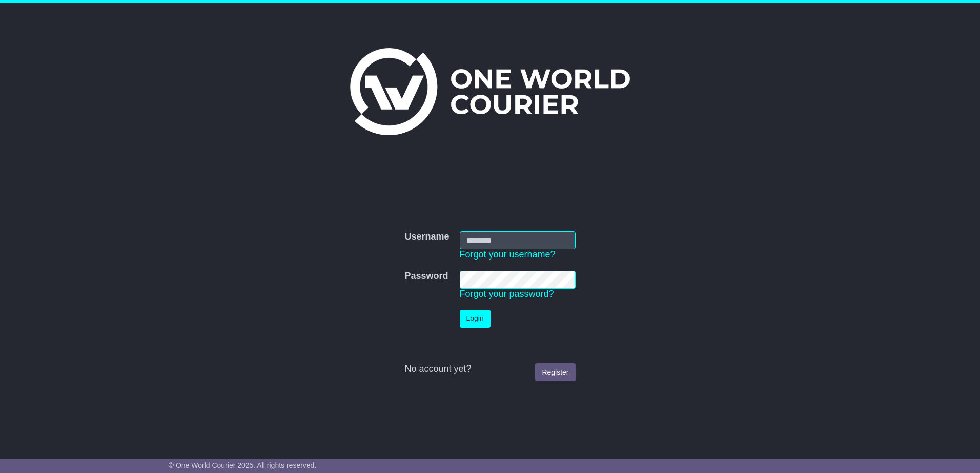 The width and height of the screenshot is (980, 473). I want to click on img: One World, so click(490, 92).